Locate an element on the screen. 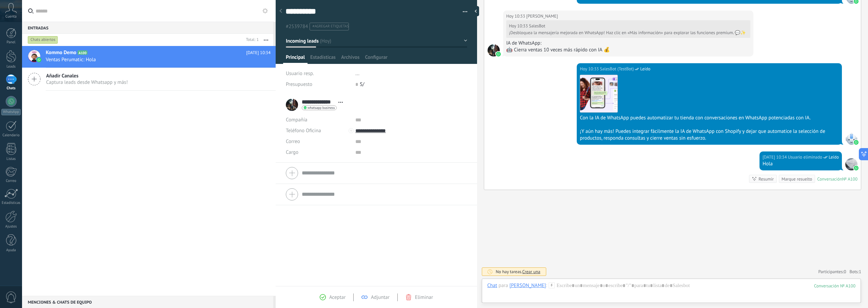 The height and width of the screenshot is (308, 868). span: Captura leads desde Whatsapp y más! is located at coordinates (87, 82).